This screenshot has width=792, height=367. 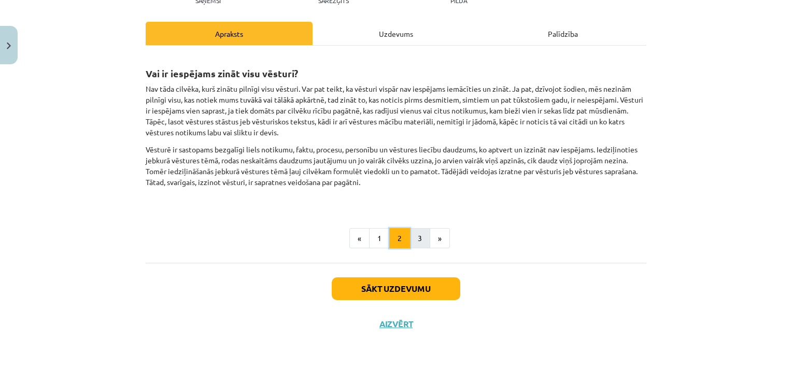 What do you see at coordinates (229, 33) in the screenshot?
I see `div: Apraksts` at bounding box center [229, 33].